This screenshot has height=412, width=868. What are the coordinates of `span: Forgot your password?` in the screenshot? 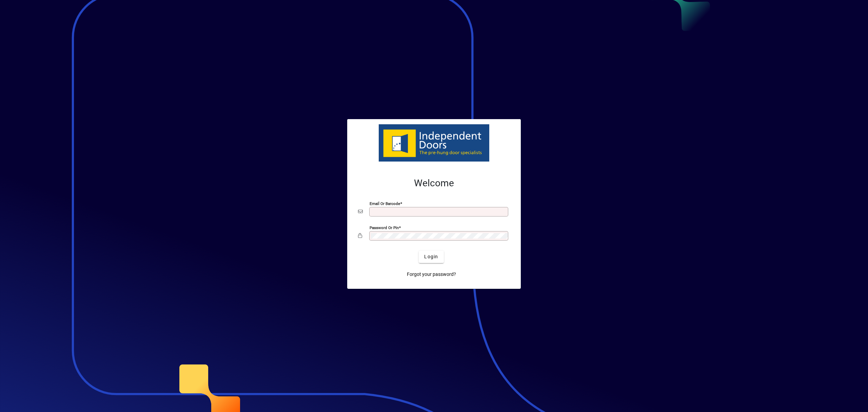 It's located at (431, 274).